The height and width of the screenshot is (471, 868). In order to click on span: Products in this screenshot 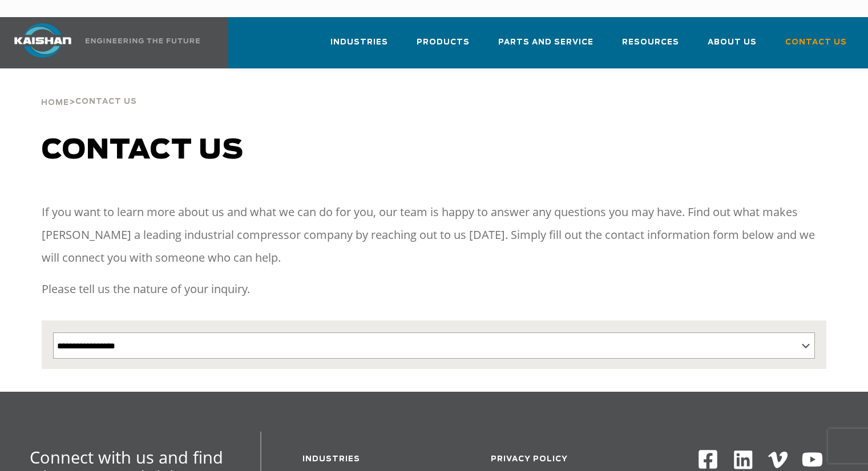, I will do `click(443, 42)`.